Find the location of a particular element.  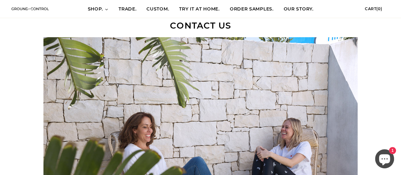

a: CUSTOM. is located at coordinates (157, 9).